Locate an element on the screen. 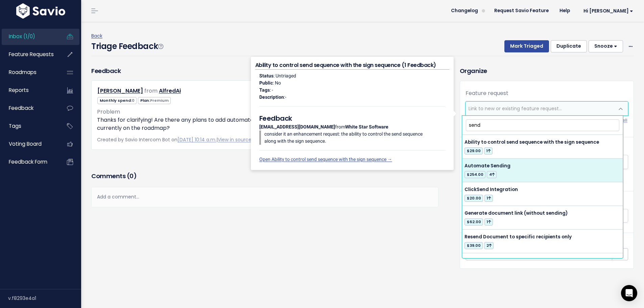  h3: Organize is located at coordinates (547, 70).